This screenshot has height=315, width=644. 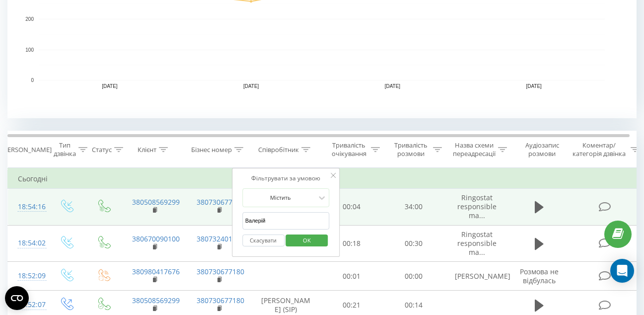 What do you see at coordinates (351, 243) in the screenshot?
I see `td: 00:18` at bounding box center [351, 243].